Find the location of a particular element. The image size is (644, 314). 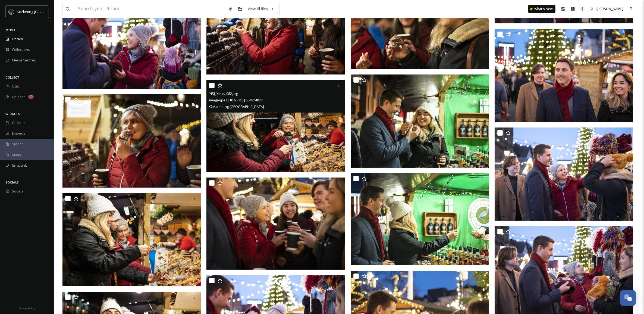

span: UGC is located at coordinates (15, 86).